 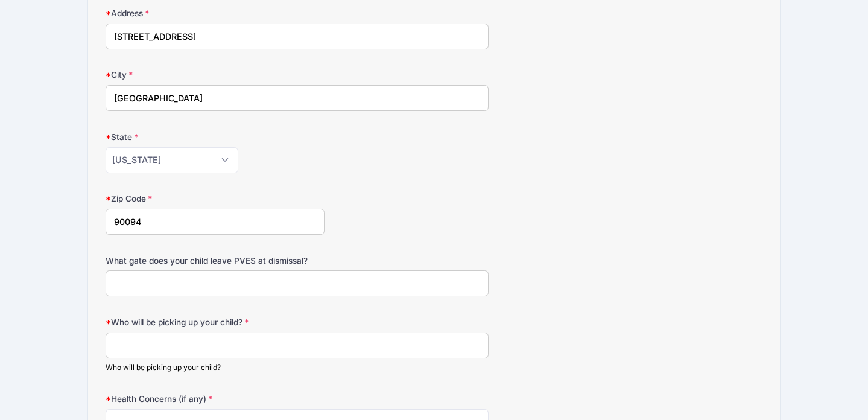 What do you see at coordinates (215, 261) in the screenshot?
I see `label: What gate does your child leave PVES at dismissal?` at bounding box center [215, 261].